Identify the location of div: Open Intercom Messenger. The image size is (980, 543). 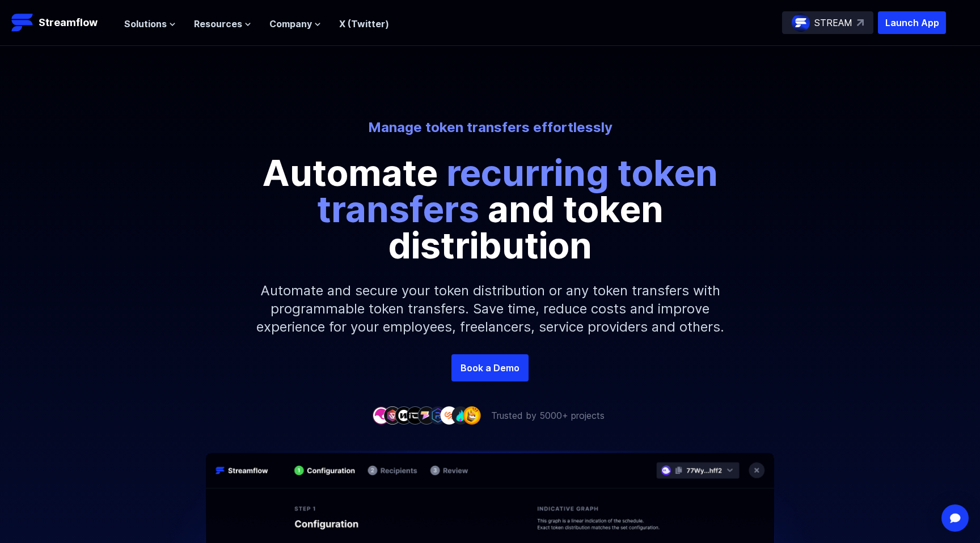
(956, 519).